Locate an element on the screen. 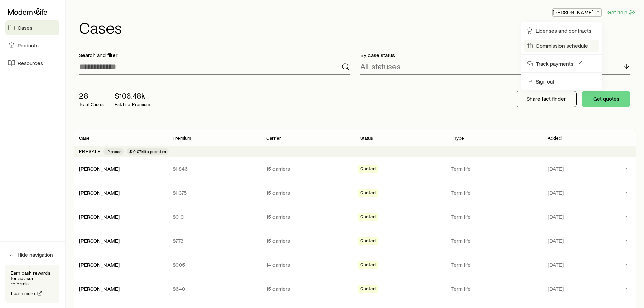 This screenshot has height=308, width=644. p: Added is located at coordinates (555, 138).